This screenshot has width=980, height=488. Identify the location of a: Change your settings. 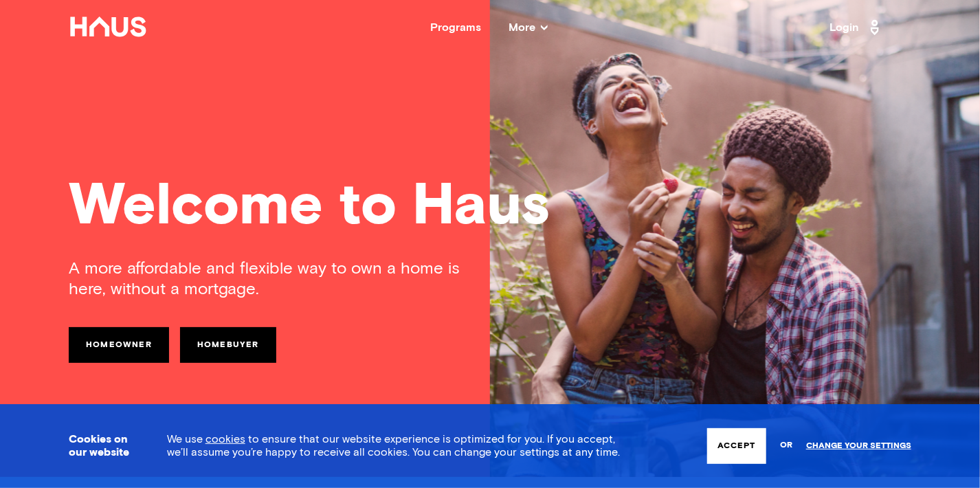
(859, 446).